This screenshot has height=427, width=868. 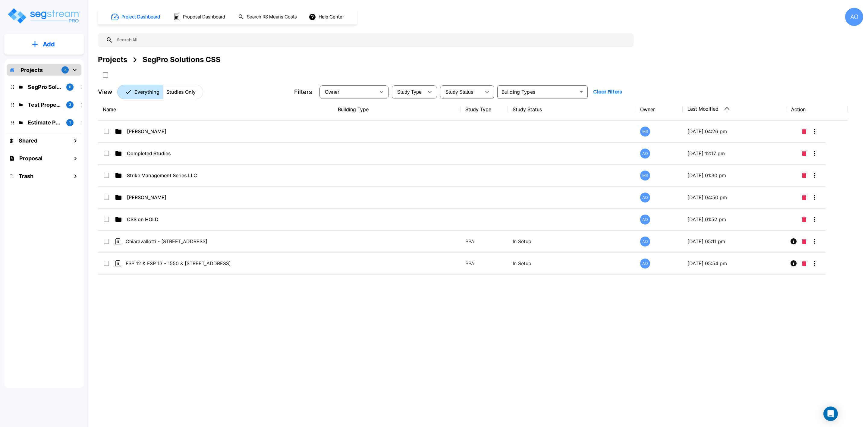 What do you see at coordinates (31, 158) in the screenshot?
I see `h1: Proposal` at bounding box center [31, 158].